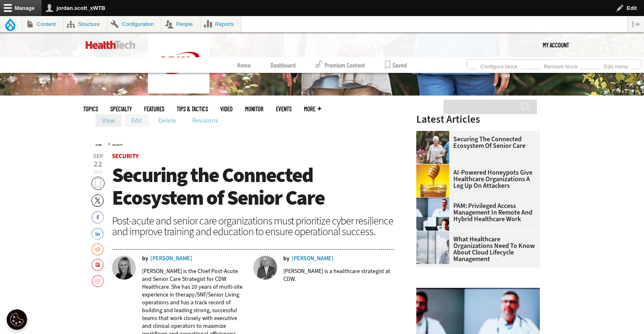 The height and width of the screenshot is (334, 644). Describe the element at coordinates (555, 45) in the screenshot. I see `a: My Account` at that location.